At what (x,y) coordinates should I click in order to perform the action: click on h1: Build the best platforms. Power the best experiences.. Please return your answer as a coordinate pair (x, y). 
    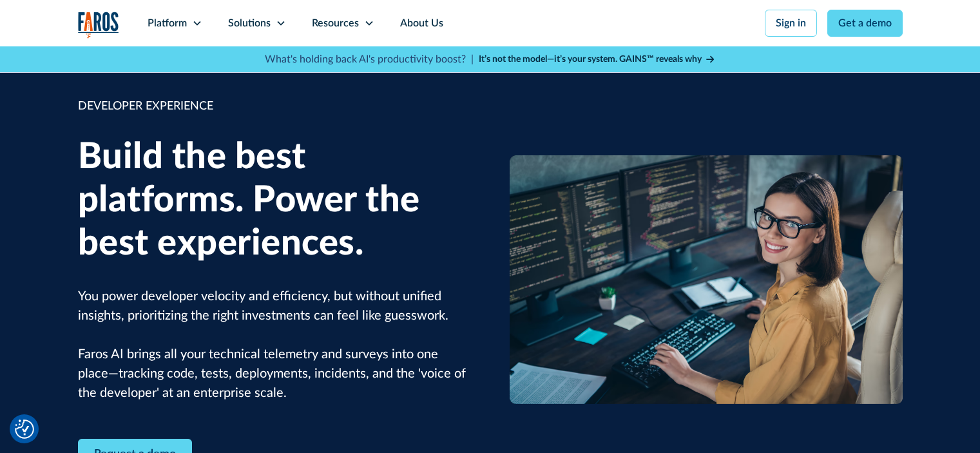
    Looking at the image, I should click on (275, 201).